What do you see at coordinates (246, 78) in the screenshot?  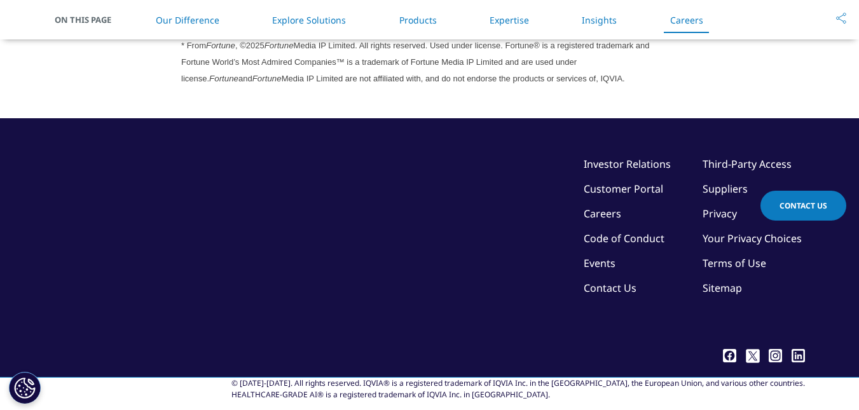 I see `span: and` at bounding box center [246, 78].